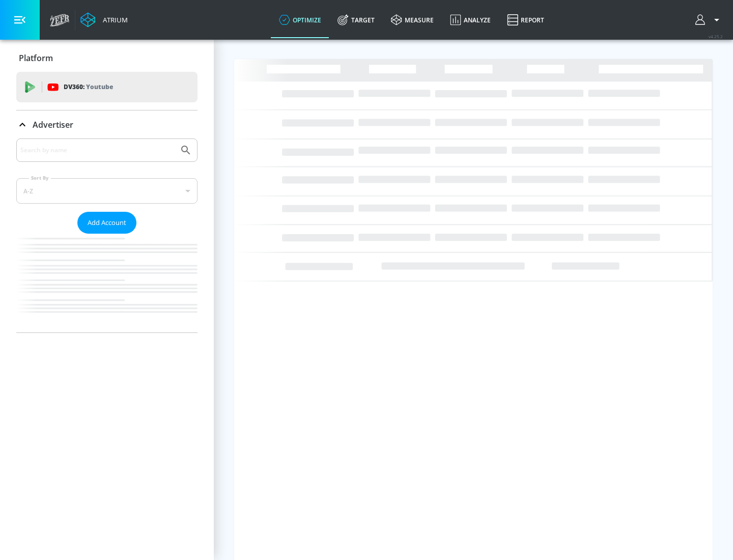  Describe the element at coordinates (113, 20) in the screenshot. I see `div: Atrium` at that location.